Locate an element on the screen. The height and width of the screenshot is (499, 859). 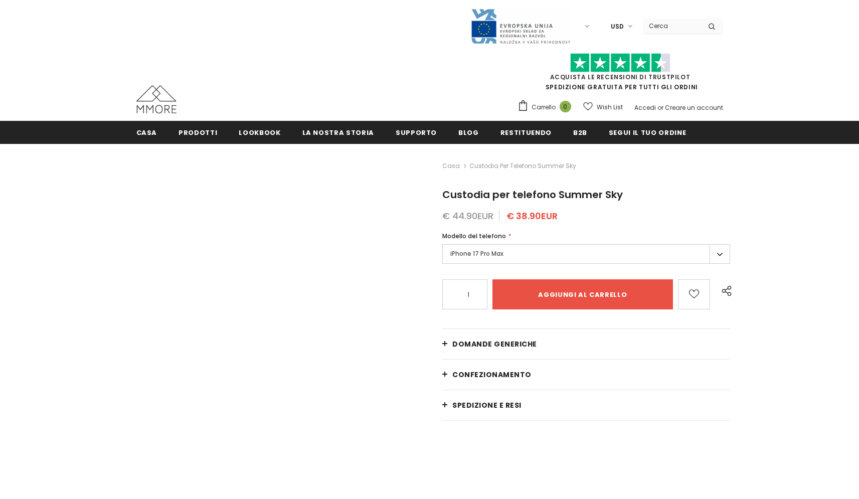
a: B2B is located at coordinates (580, 132).